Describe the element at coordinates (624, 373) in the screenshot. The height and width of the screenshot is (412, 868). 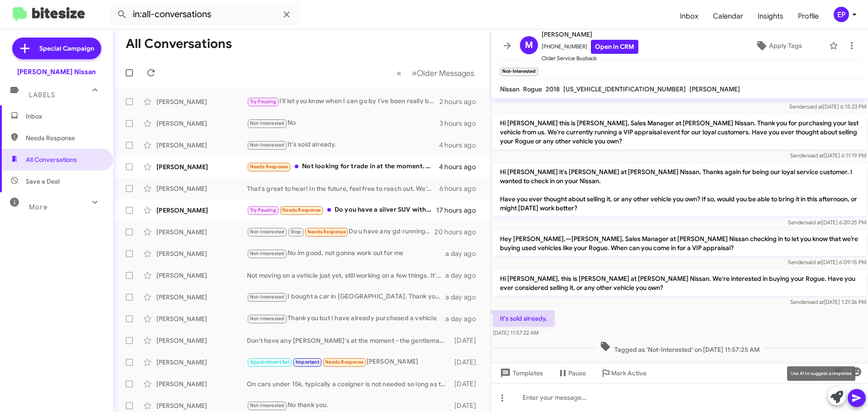
I see `button: Mark Active` at that location.